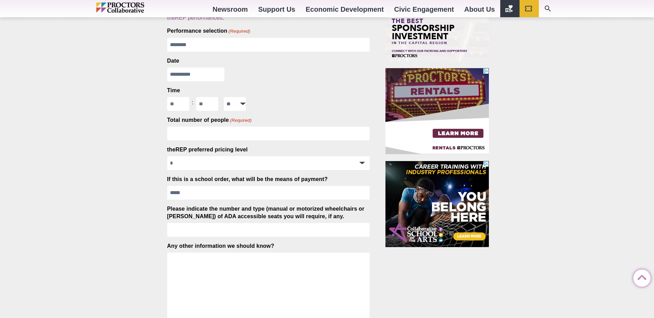 The width and height of the screenshot is (654, 318). Describe the element at coordinates (207, 150) in the screenshot. I see `label: theREP preferred pricing level` at that location.